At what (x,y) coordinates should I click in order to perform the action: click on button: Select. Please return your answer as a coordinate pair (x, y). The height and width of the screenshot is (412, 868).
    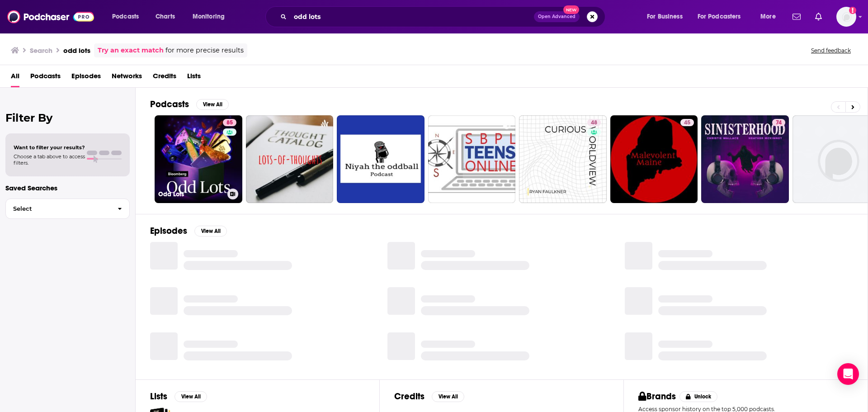
    Looking at the image, I should click on (67, 208).